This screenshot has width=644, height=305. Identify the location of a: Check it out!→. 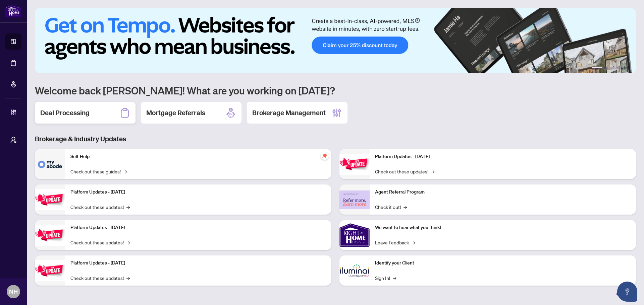
(390, 208).